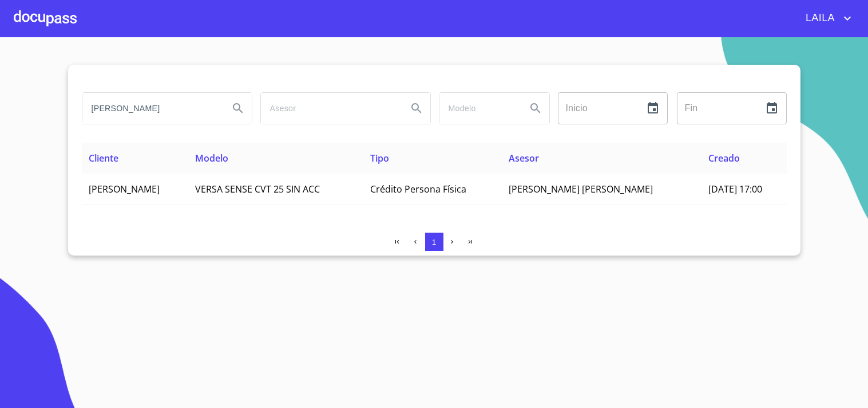  Describe the element at coordinates (258, 189) in the screenshot. I see `span: VERSA SENSE CVT 25 SIN ACC` at that location.